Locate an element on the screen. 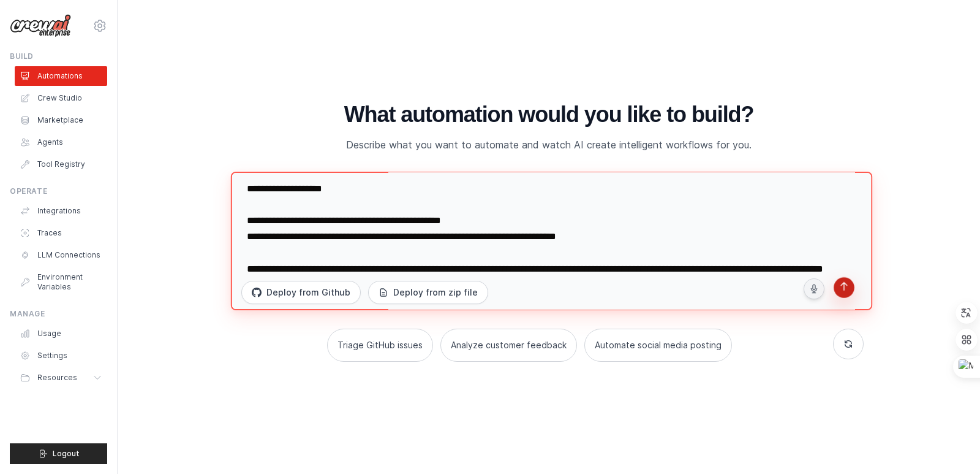 Image resolution: width=980 pixels, height=474 pixels. span: Logout is located at coordinates (66, 453).